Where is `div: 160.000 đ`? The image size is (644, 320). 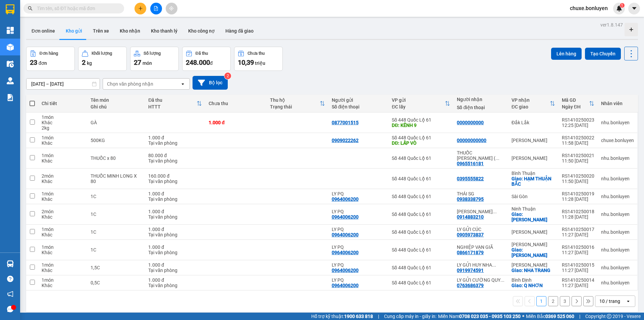
div: 160.000 đ is located at coordinates (175, 175).